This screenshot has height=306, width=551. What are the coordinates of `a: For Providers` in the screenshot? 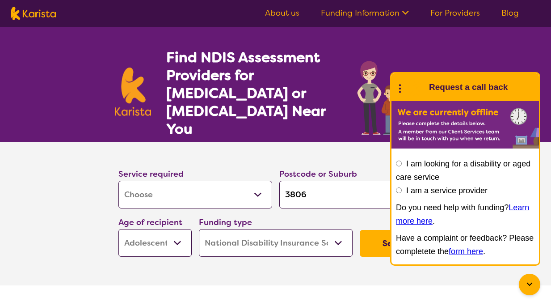 It's located at (455, 13).